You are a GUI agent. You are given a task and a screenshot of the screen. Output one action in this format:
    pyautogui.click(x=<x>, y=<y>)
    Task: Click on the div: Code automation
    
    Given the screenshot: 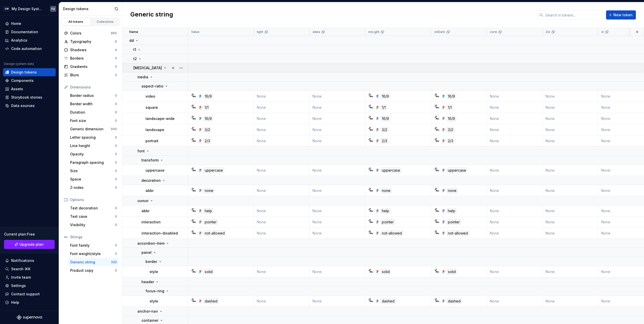 What is the action you would take?
    pyautogui.click(x=26, y=49)
    